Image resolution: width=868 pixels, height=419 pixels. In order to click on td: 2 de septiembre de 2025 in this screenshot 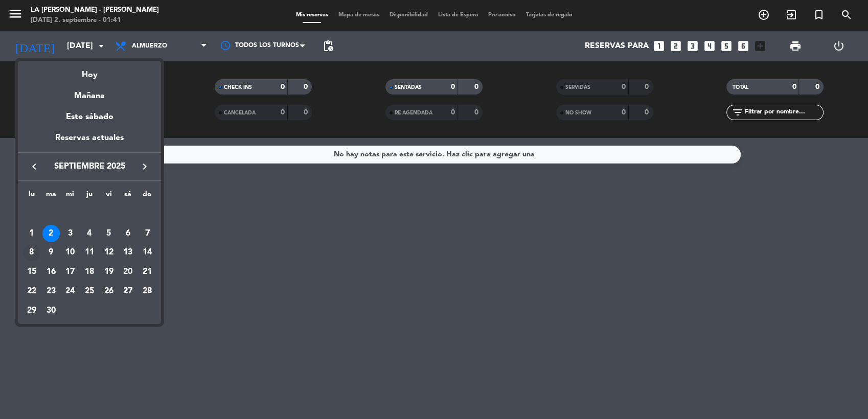, I will do `click(51, 234)`.